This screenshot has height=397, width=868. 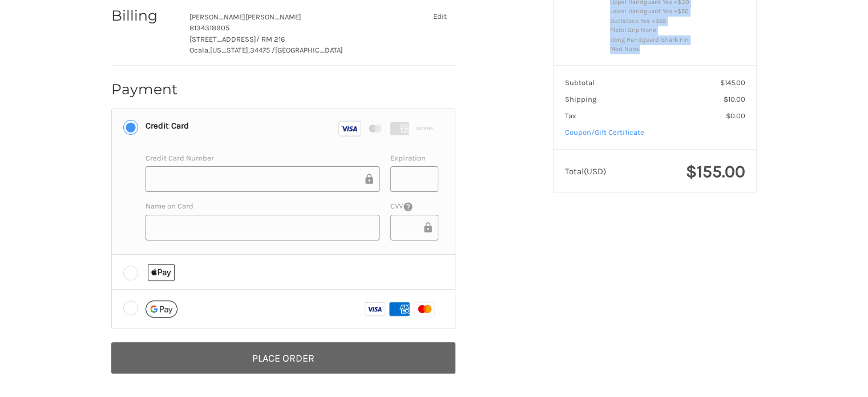 What do you see at coordinates (162, 309) in the screenshot?
I see `img: Google Pay icon` at bounding box center [162, 309].